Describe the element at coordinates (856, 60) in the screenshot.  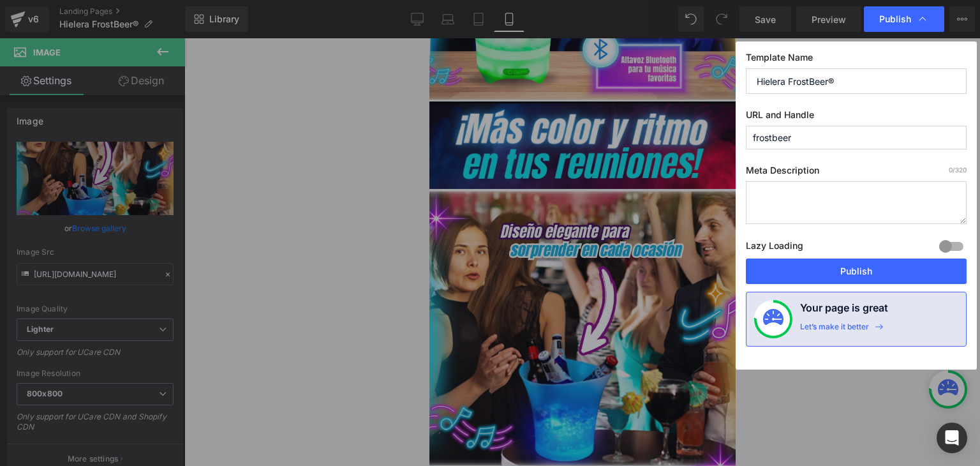
I see `label: Template Name` at that location.